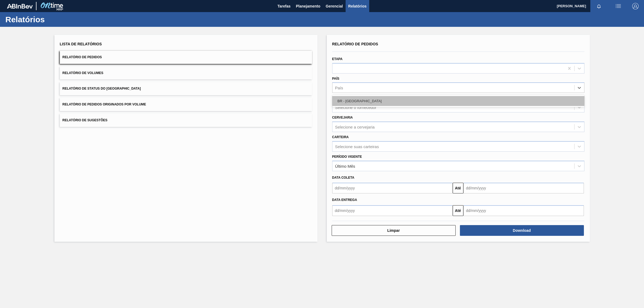 The image size is (644, 308). Describe the element at coordinates (522, 231) in the screenshot. I see `button: Download` at that location.